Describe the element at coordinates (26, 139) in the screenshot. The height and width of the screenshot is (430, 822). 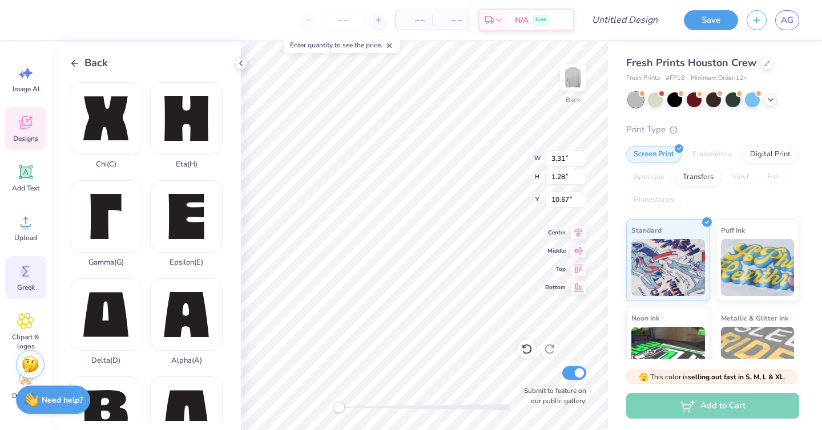
I see `span: Designs` at that location.